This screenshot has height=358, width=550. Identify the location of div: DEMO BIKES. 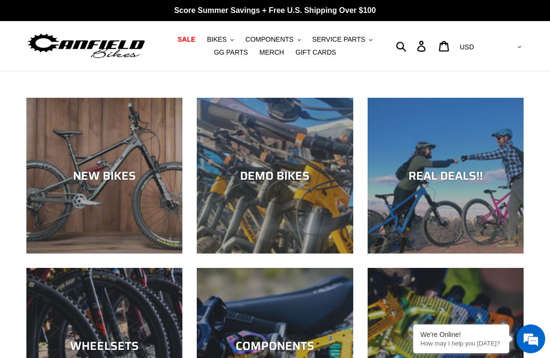
(274, 176).